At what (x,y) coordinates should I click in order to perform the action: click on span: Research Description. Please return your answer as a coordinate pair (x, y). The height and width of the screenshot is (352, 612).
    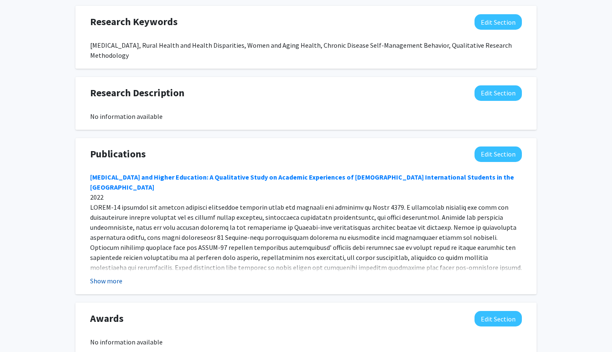
    Looking at the image, I should click on (137, 93).